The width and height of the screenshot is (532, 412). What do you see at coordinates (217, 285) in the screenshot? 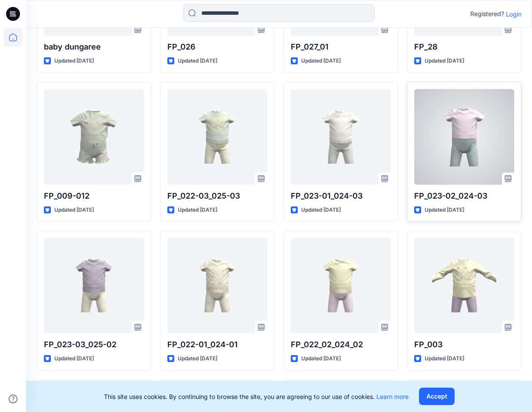
I see `a: FP_022-01_024-01` at bounding box center [217, 285].